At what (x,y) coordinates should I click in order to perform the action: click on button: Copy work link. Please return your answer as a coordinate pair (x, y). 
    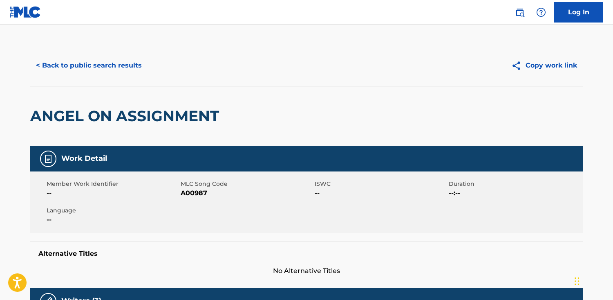
    Looking at the image, I should click on (544, 65).